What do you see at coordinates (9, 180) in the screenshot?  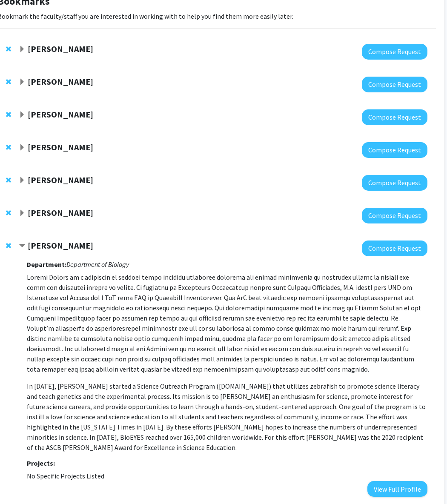 I see `span: Remove Hiromi Sesaki from bookmarks` at bounding box center [9, 180].